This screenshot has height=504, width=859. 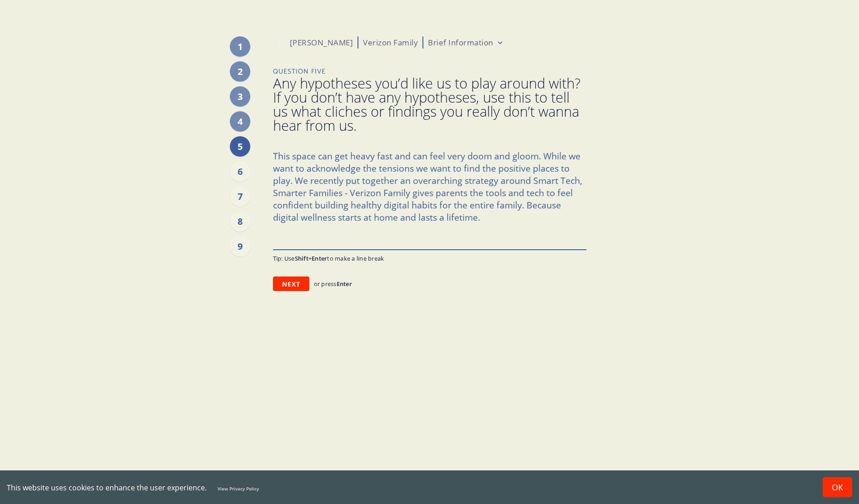 I want to click on div: 2, so click(x=240, y=71).